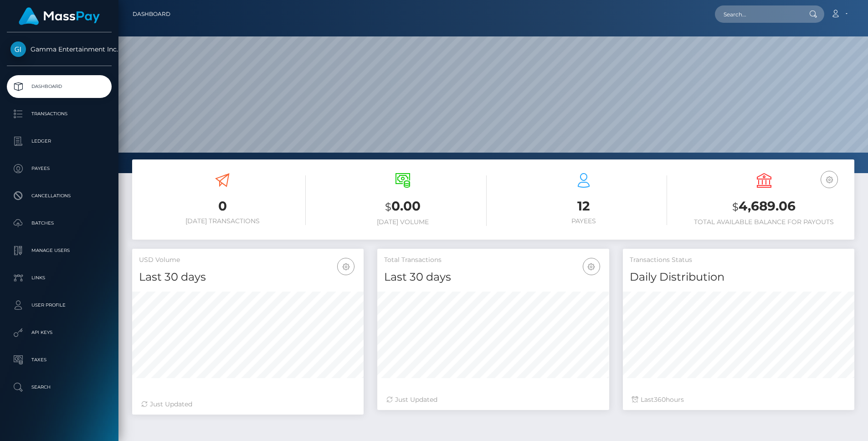 This screenshot has height=441, width=868. I want to click on h5: Transactions Status, so click(739, 260).